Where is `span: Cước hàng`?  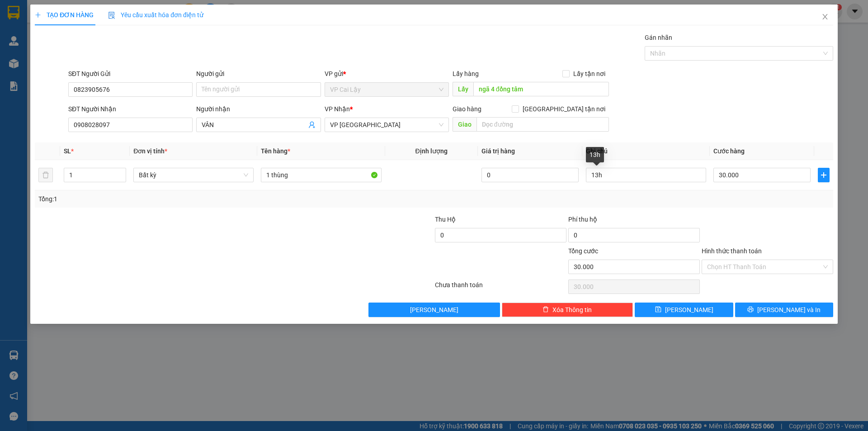
span: Cước hàng is located at coordinates (729, 151).